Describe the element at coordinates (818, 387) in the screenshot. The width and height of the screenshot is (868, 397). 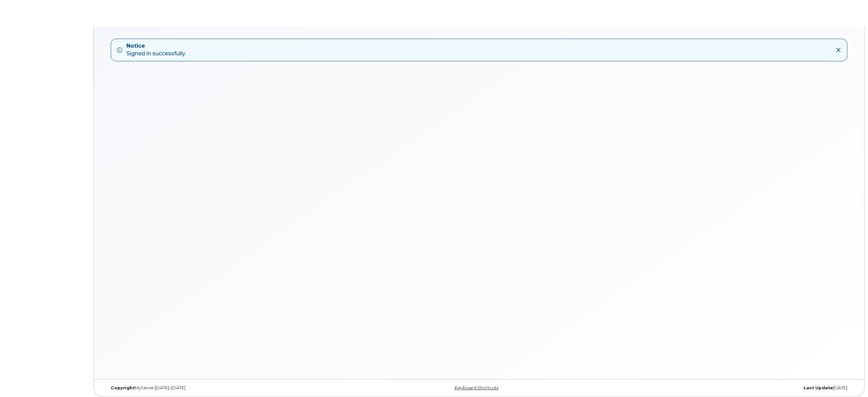
I see `strong: Last Update` at that location.